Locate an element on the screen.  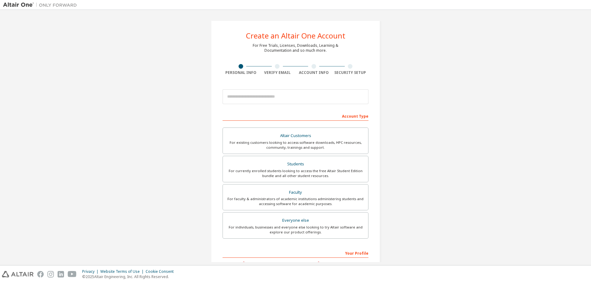
div: Account Info is located at coordinates (313, 73).